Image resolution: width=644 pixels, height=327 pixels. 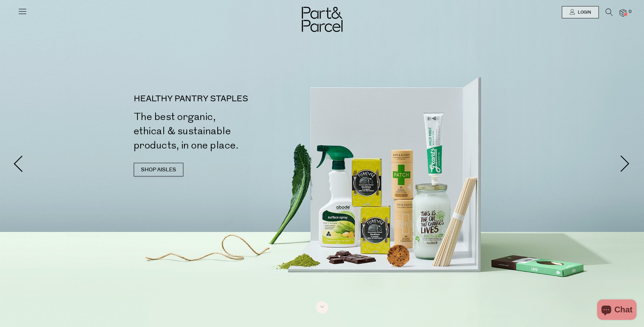 I want to click on a: Login, so click(x=580, y=13).